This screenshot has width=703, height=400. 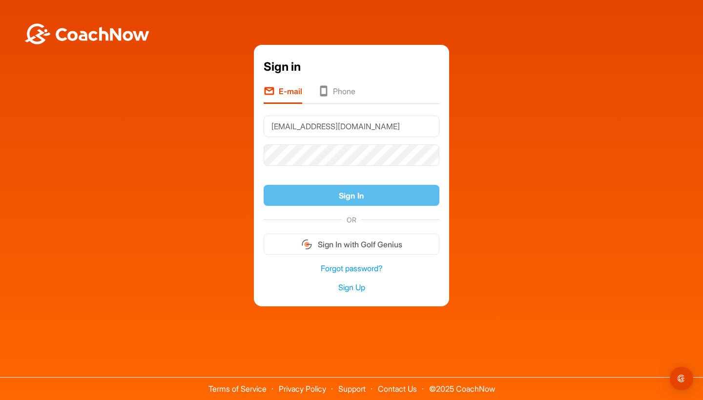 What do you see at coordinates (302, 389) in the screenshot?
I see `a: Privacy Policy` at bounding box center [302, 389].